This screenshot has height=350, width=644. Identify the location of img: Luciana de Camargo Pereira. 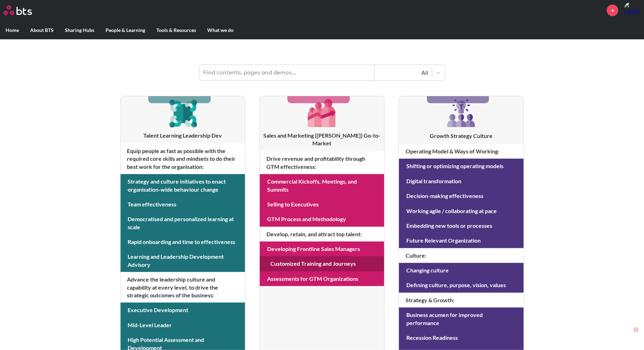
(632, 10).